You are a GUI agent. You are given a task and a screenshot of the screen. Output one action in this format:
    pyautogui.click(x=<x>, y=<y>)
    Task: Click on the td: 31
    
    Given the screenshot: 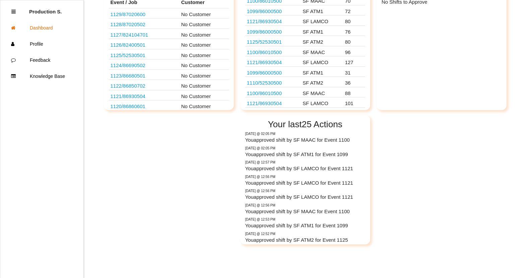 What is the action you would take?
    pyautogui.click(x=354, y=71)
    